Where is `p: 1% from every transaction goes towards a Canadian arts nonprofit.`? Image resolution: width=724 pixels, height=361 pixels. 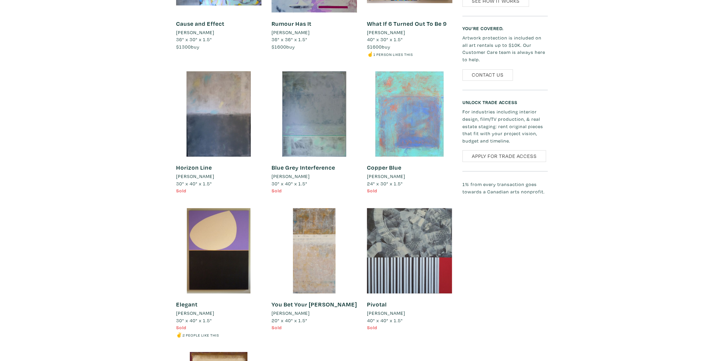
p: 1% from every transaction goes towards a Canadian arts nonprofit. is located at coordinates (505, 188).